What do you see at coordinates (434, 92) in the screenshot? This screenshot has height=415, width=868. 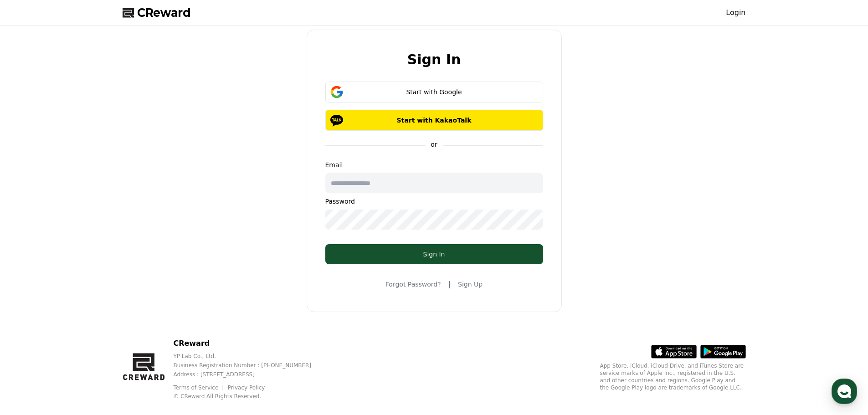 I see `button: Start with Google` at bounding box center [434, 92].